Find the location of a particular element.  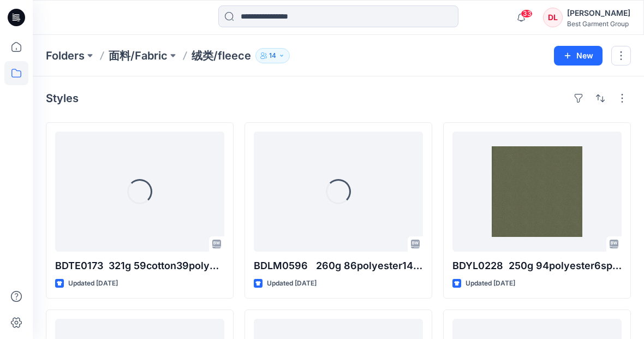

p: BDTE0173 321g 59cotton39polyester2elastane is located at coordinates (140, 266).